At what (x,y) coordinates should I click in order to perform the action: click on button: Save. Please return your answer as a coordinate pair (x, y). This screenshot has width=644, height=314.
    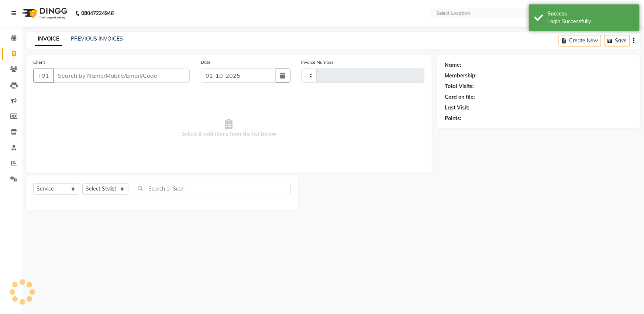
    Looking at the image, I should click on (617, 41).